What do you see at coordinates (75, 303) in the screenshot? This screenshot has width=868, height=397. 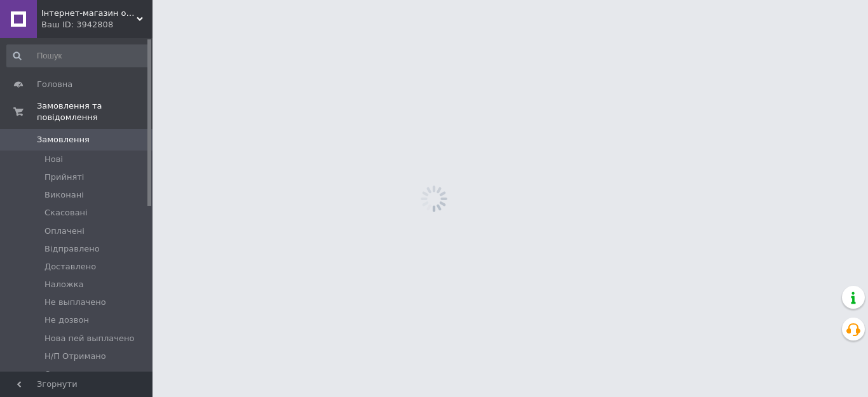 I see `span: Не выплачено` at bounding box center [75, 303].